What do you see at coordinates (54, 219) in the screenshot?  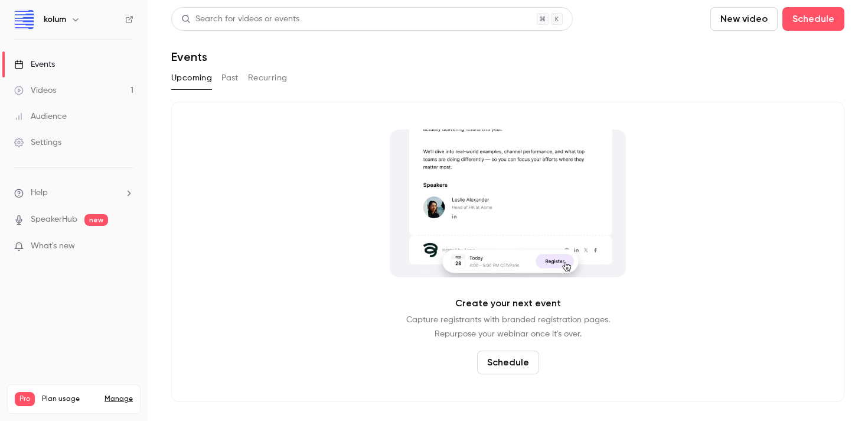 I see `a: SpeakerHub` at bounding box center [54, 219].